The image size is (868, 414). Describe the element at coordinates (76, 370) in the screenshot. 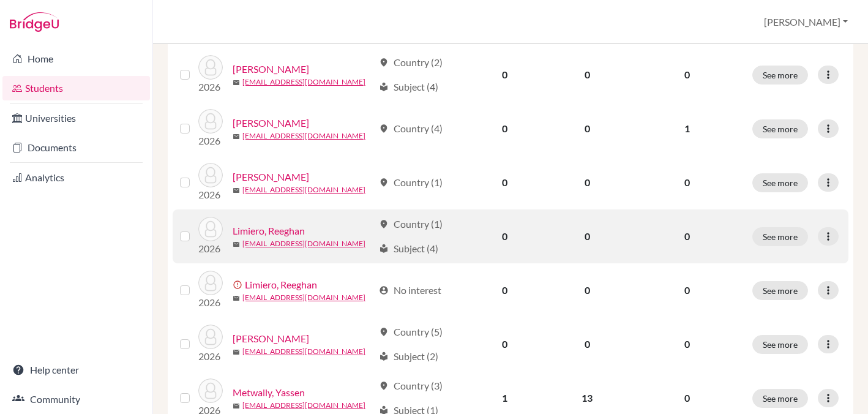

I see `a: Help center` at that location.